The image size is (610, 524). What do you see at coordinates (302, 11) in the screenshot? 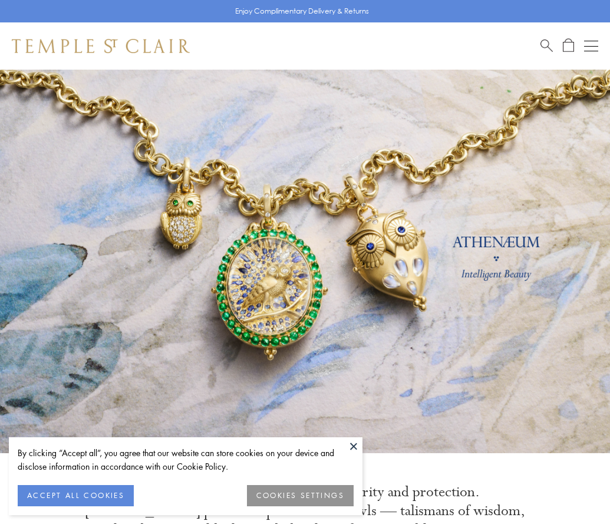
I see `p: Enjoy Complimentary Delivery & Returns` at bounding box center [302, 11].